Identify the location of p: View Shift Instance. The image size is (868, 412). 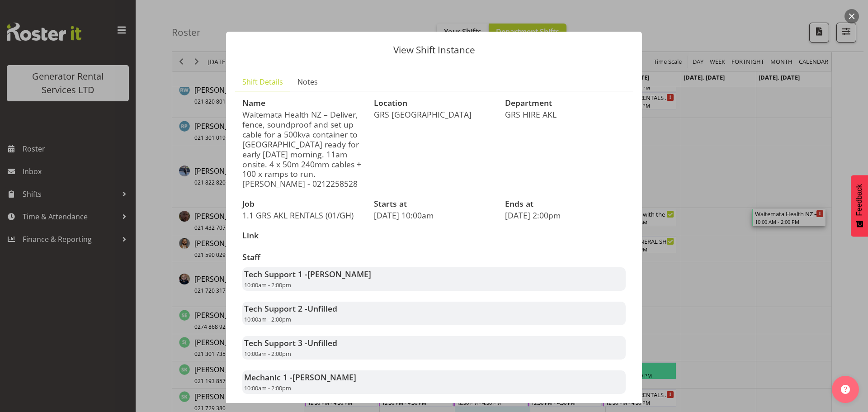
(434, 50).